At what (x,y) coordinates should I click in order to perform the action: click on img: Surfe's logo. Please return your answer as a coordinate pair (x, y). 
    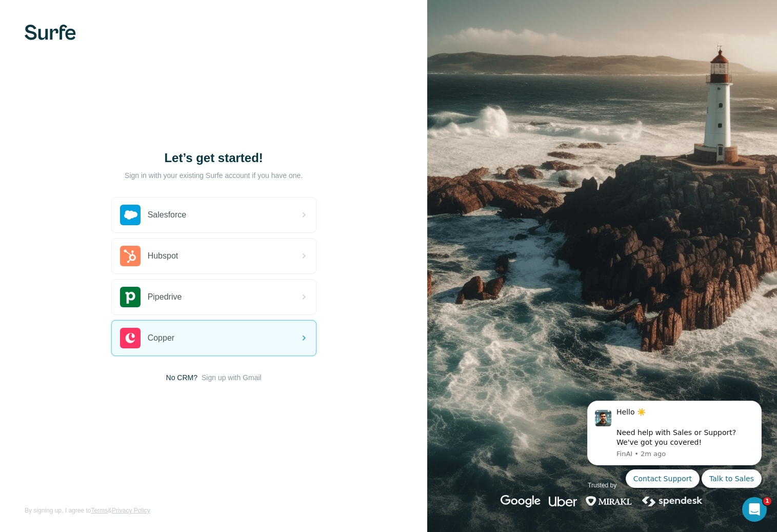
    Looking at the image, I should click on (50, 32).